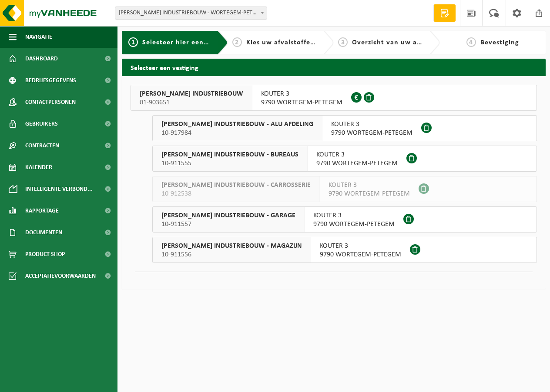  What do you see at coordinates (189, 42) in the screenshot?
I see `span: Selecteer hier een vestiging` at bounding box center [189, 42].